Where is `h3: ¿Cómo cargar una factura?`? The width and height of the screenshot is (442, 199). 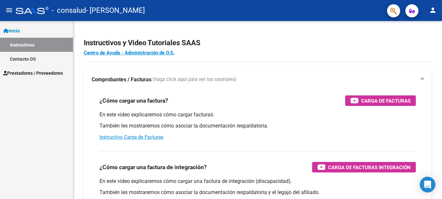
h3: ¿Cómo cargar una factura? is located at coordinates (134, 100).